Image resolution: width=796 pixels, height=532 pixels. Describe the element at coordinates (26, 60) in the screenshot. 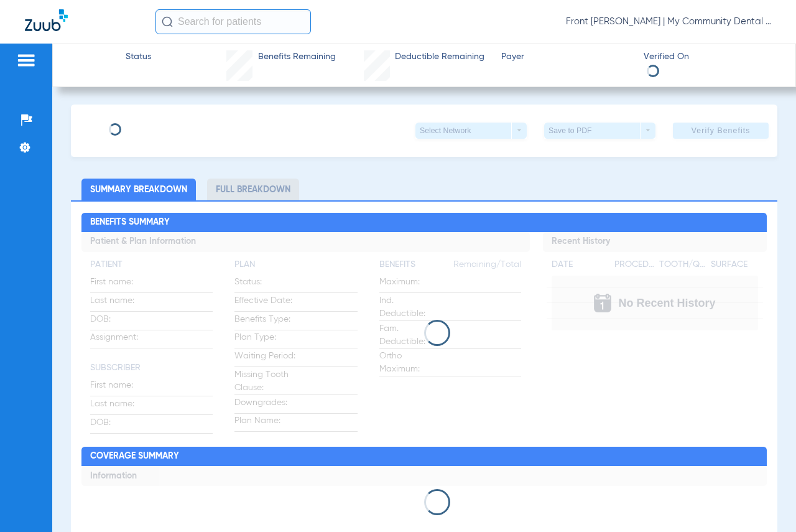

I see `img: hamburger-icon` at that location.